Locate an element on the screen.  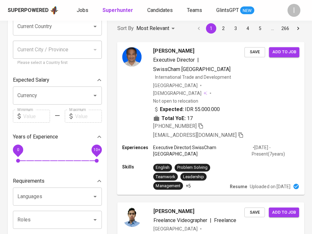
p: Not open to relocation is located at coordinates (176, 101).